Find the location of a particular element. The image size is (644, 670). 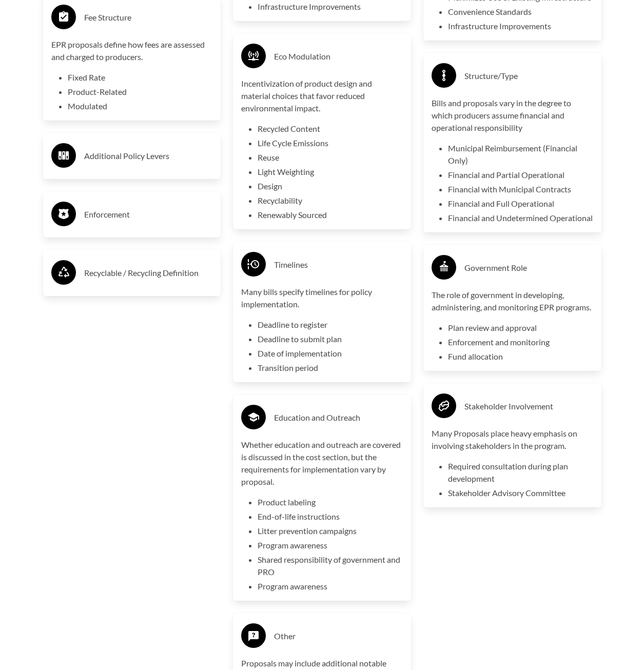

li: Fixed Rate is located at coordinates (140, 77).